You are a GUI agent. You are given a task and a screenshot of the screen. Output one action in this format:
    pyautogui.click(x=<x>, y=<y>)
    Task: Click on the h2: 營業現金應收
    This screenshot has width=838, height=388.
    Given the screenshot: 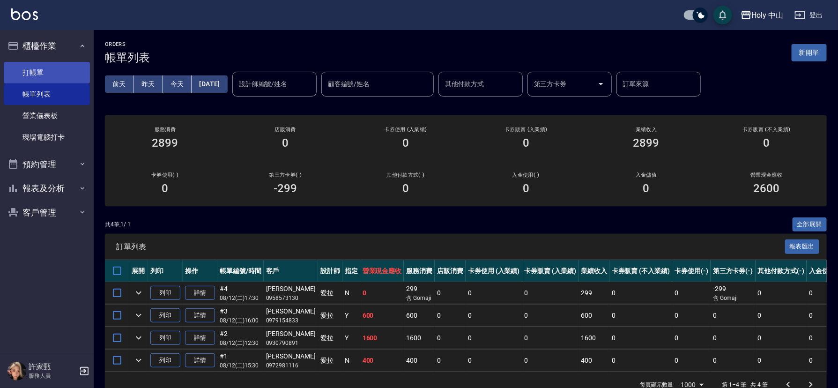 What is the action you would take?
    pyautogui.click(x=766, y=175)
    